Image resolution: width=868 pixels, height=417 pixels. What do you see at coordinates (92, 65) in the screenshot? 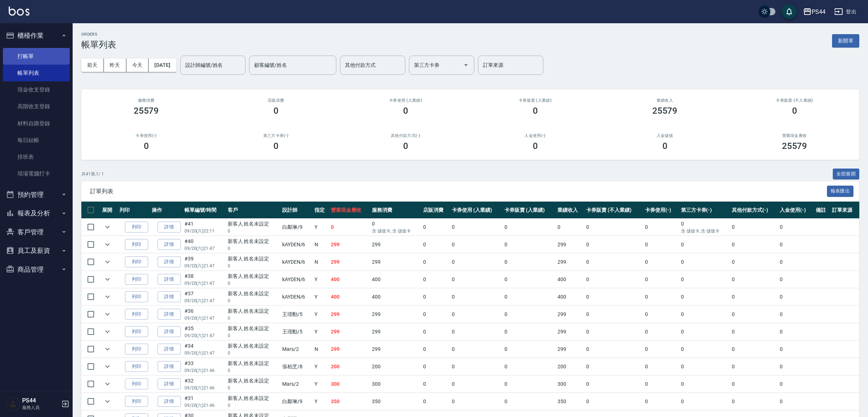
I see `button: 前天` at bounding box center [92, 65].